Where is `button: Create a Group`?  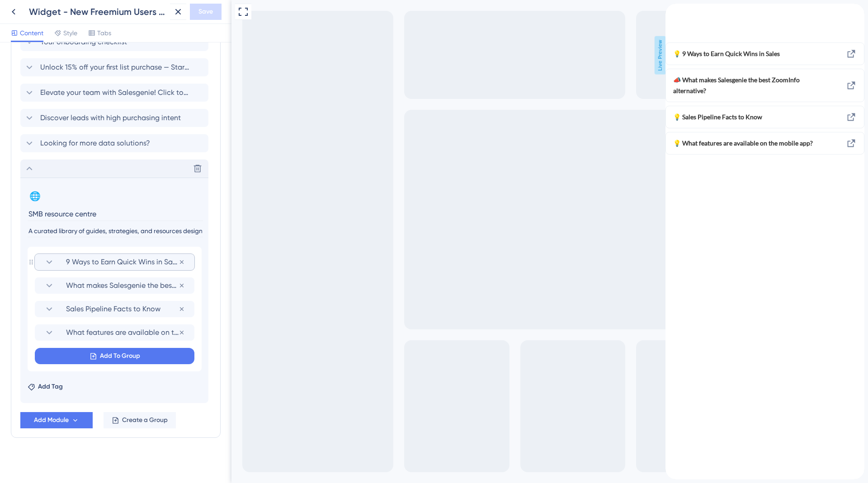
button: Create a Group is located at coordinates (139, 421).